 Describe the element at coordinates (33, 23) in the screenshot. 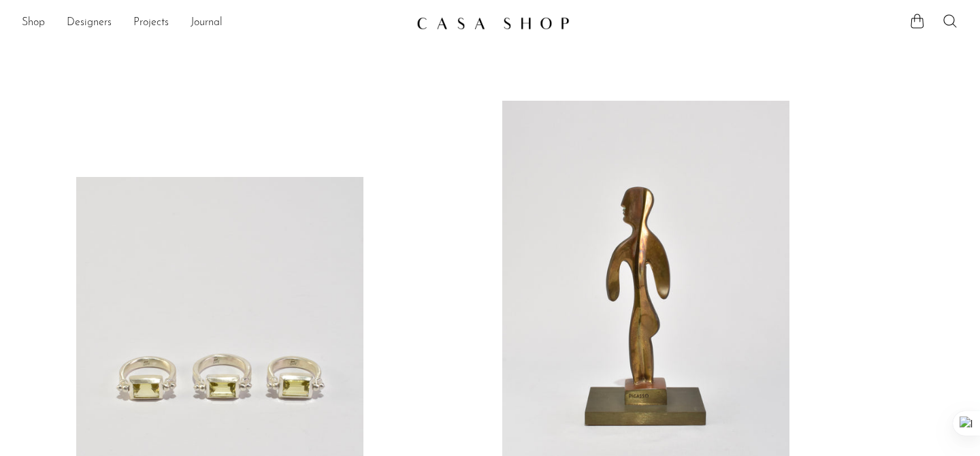

I see `a: Shop` at that location.